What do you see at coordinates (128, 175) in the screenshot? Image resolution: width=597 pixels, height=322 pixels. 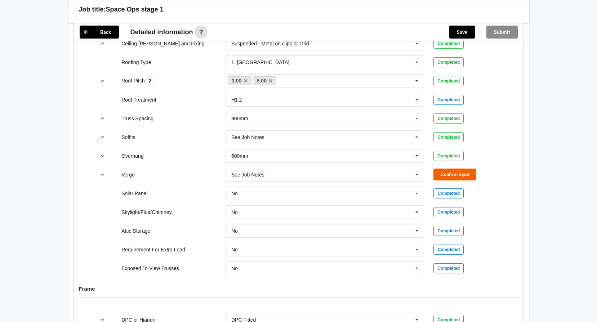 I see `label: Verge` at bounding box center [128, 175].